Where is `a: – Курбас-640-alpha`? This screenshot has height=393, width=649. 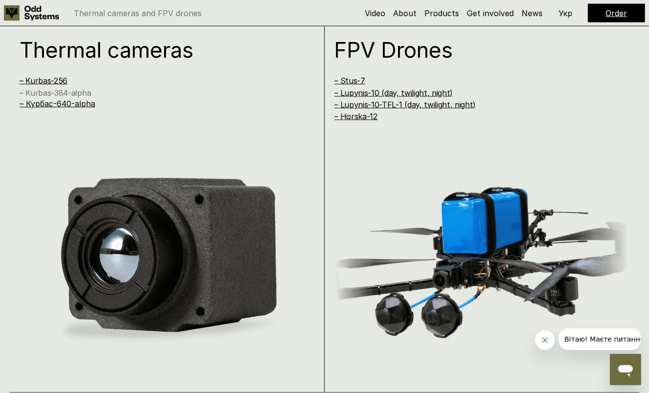 a: – Курбас-640-alpha is located at coordinates (57, 104).